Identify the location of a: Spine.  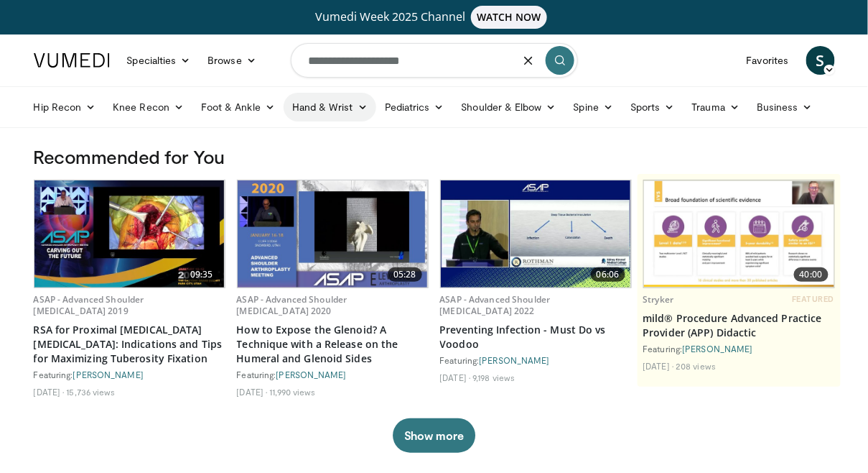
(593, 107).